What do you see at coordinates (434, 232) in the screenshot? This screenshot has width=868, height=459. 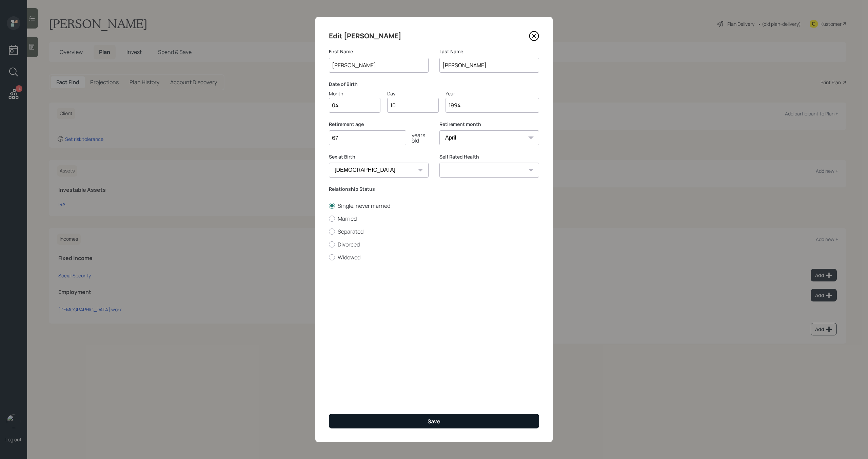 I see `label: Separated` at bounding box center [434, 232].